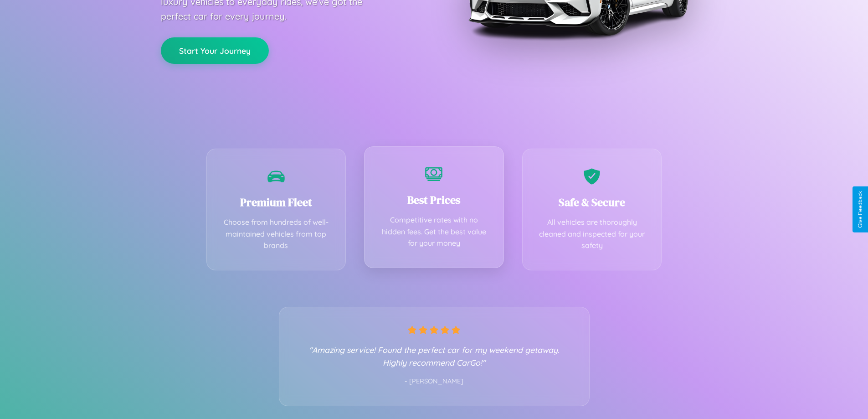  What do you see at coordinates (592, 234) in the screenshot?
I see `p: All vehicles are thoroughly cleaned and inspected for your safety` at bounding box center [592, 234].